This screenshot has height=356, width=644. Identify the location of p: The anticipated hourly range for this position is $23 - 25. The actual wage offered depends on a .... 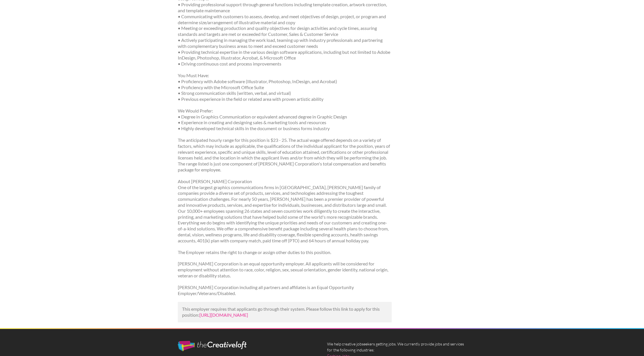
(285, 155).